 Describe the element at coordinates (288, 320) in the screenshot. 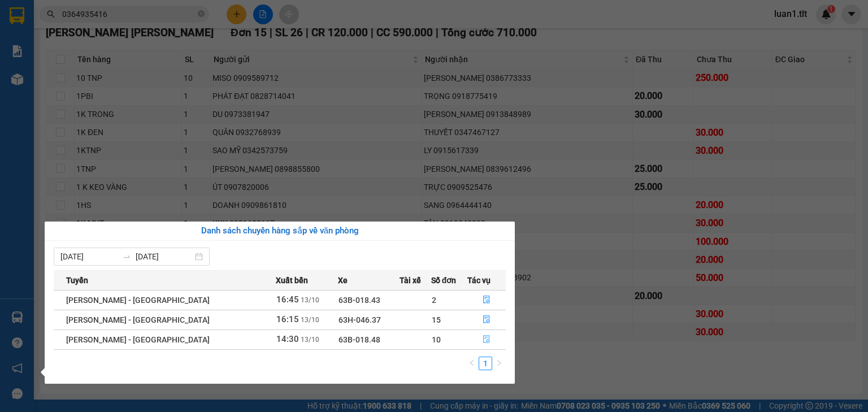

I see `span: 16:15` at that location.